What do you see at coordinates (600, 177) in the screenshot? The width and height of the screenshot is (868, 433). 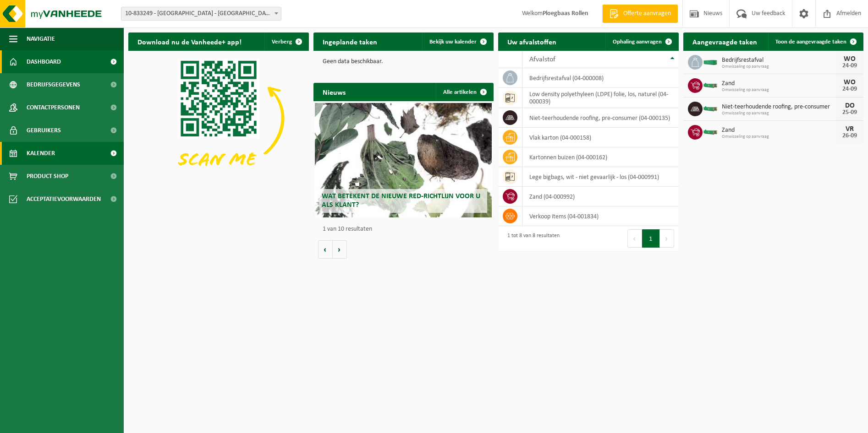 I see `td: lege bigbags, wit - niet gevaarlijk - los (04-000991)` at bounding box center [600, 177].